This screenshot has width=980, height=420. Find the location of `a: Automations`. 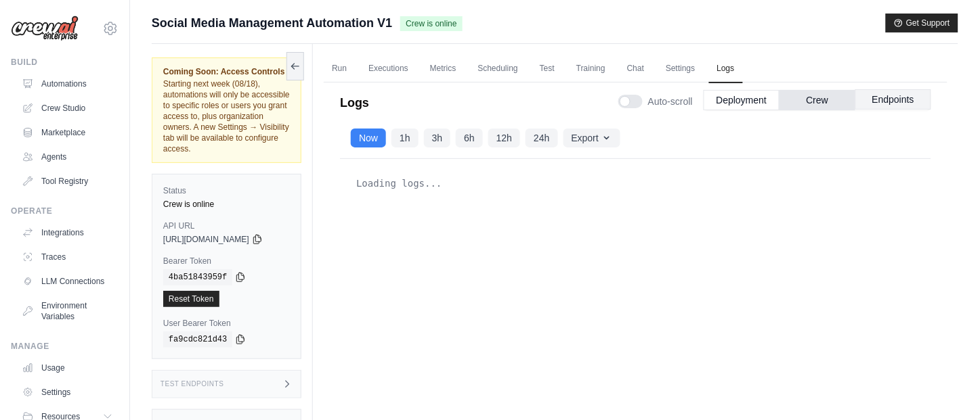

a: Automations is located at coordinates (67, 84).